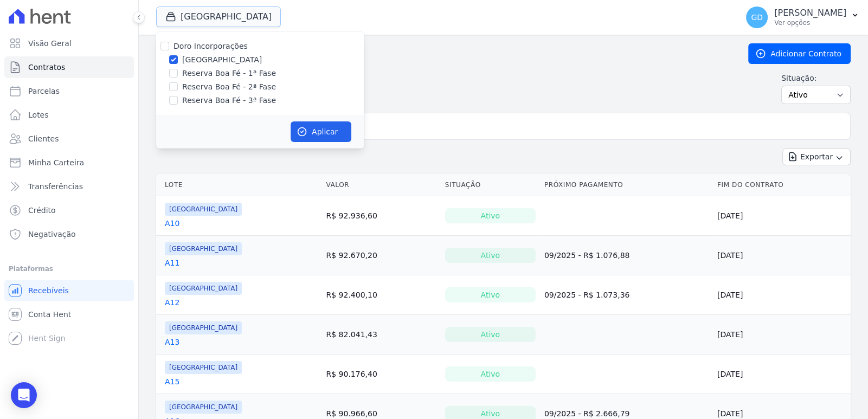 This screenshot has height=419, width=868. Describe the element at coordinates (44, 139) in the screenshot. I see `span: Clientes` at that location.